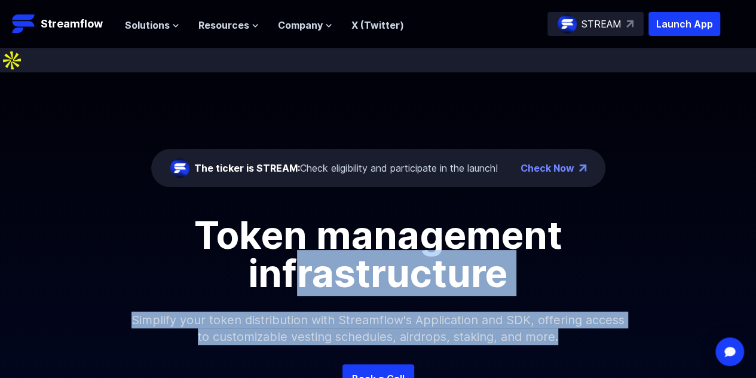 The width and height of the screenshot is (756, 378). Describe the element at coordinates (685, 24) in the screenshot. I see `a: Launch App` at that location.